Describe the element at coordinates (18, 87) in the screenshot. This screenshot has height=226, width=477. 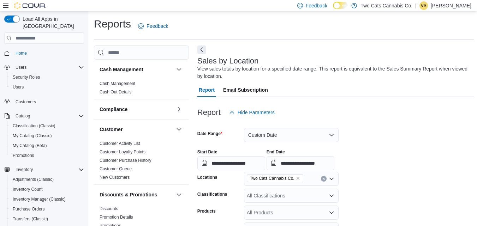
I see `a: Users` at that location.